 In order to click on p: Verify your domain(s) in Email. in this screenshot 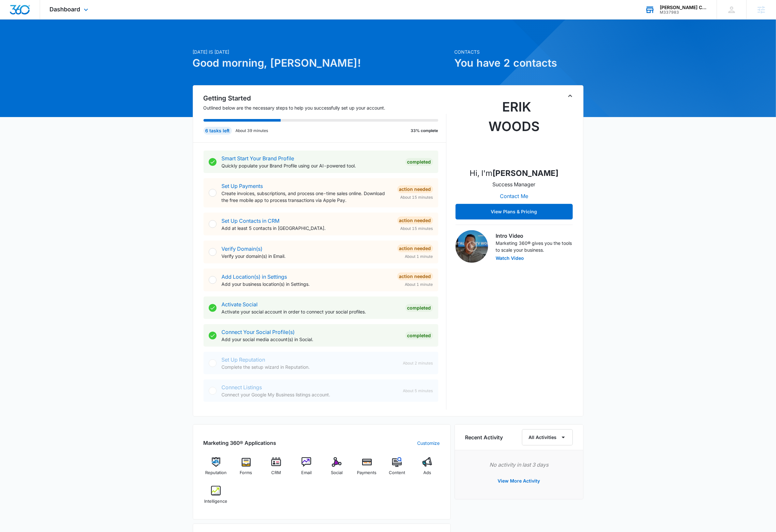, I will do `click(307, 256)`.